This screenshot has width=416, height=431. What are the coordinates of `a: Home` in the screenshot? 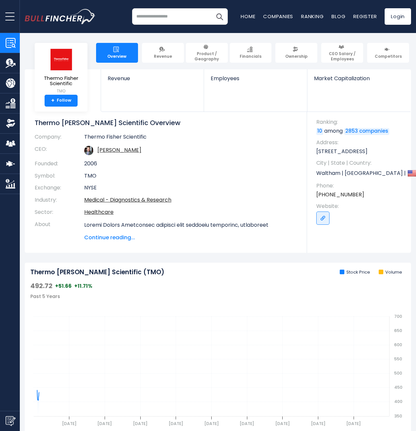 It's located at (248, 16).